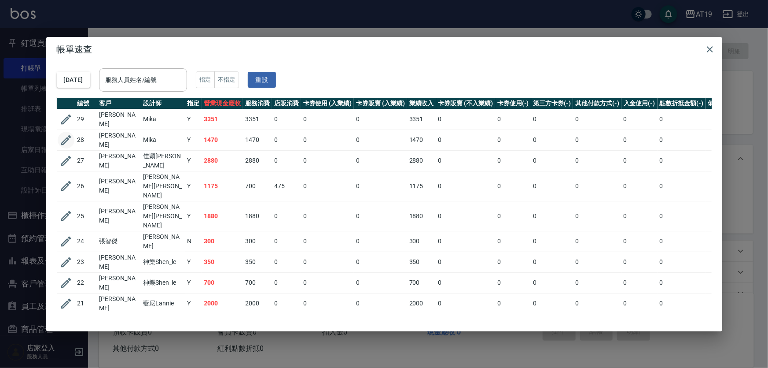 Image resolution: width=768 pixels, height=368 pixels. I want to click on td: 28, so click(86, 140).